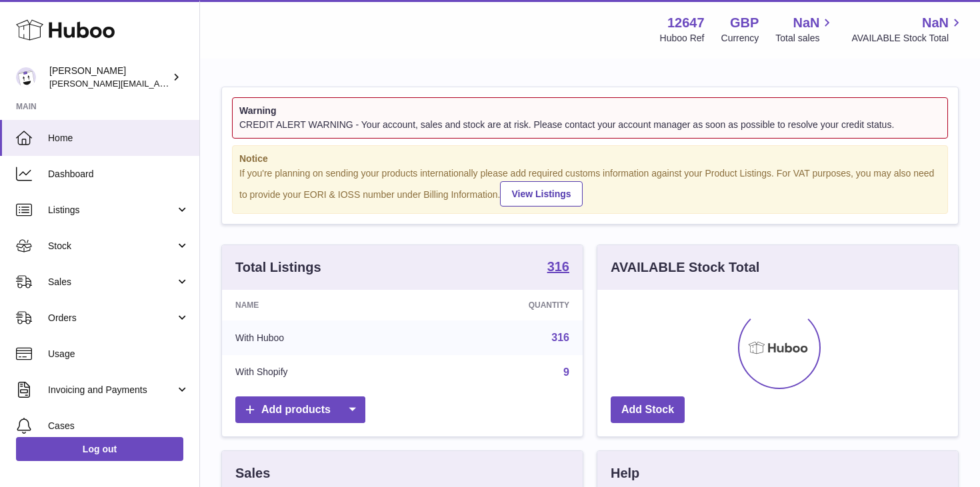 The image size is (980, 487). What do you see at coordinates (119, 174) in the screenshot?
I see `span: Dashboard` at bounding box center [119, 174].